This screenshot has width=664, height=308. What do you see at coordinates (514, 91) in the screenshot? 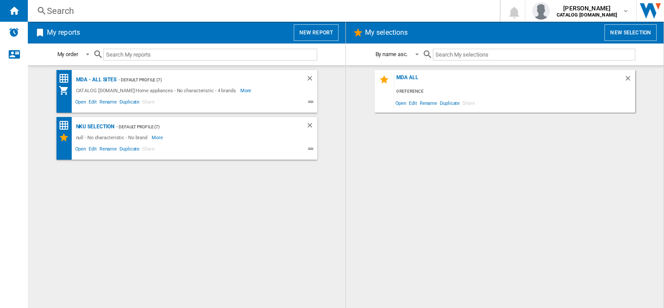
I see `div: 0 reference` at bounding box center [514, 91].